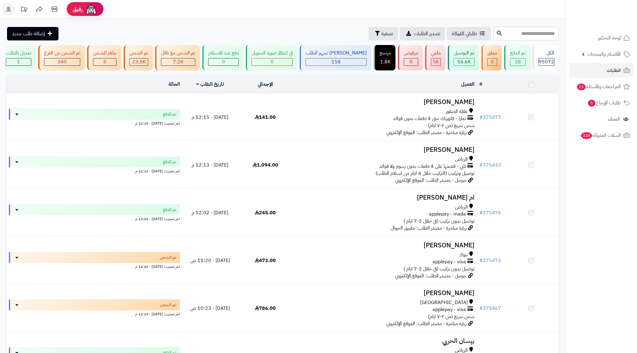 Image resolution: width=637 pixels, height=353 pixels. I want to click on a: مرفوض 0, so click(410, 58).